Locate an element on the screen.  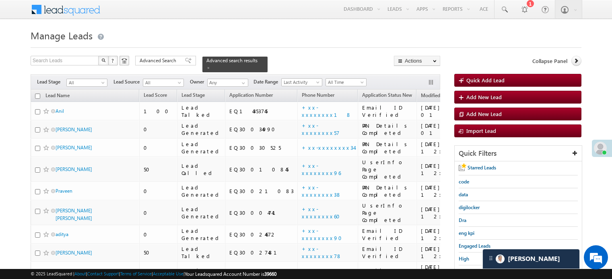
span: Quick Add Lead is located at coordinates (485, 80).